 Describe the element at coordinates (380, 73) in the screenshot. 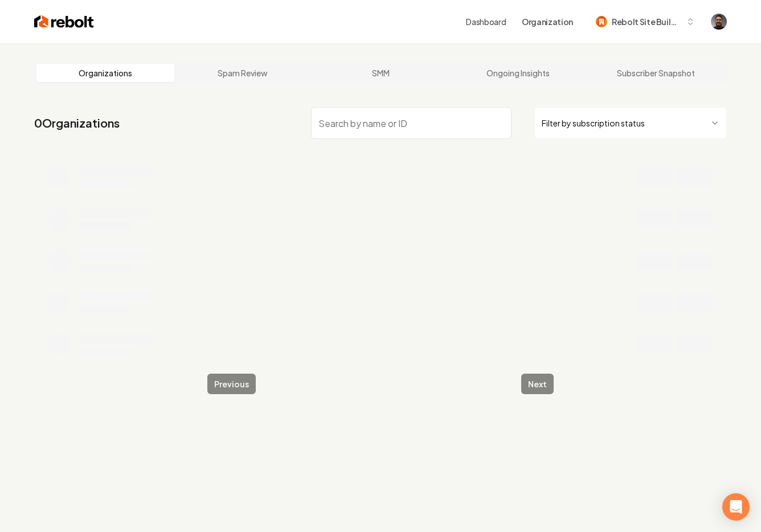

I see `a: SMM` at that location.